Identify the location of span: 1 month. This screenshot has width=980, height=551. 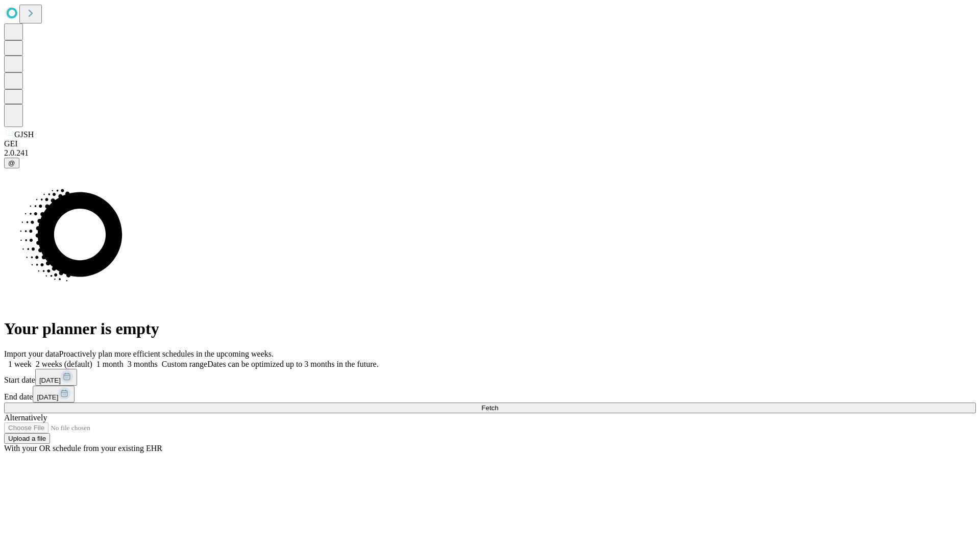
(110, 364).